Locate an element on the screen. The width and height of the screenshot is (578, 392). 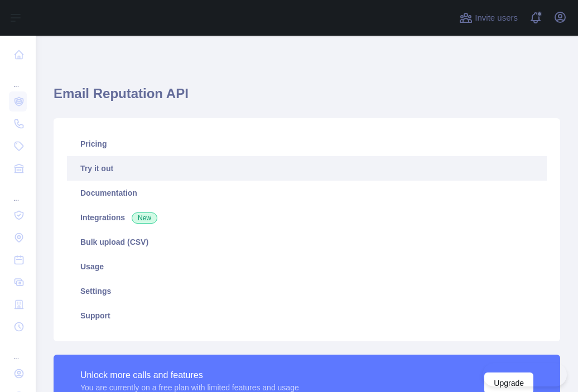
a: Settings is located at coordinates (307, 291).